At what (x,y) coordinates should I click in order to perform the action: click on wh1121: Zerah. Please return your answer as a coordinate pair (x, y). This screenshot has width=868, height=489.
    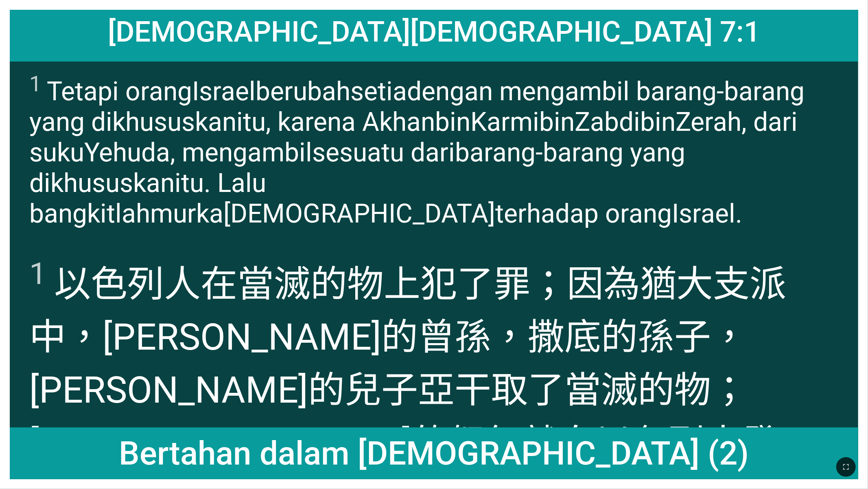
    Looking at the image, I should click on (413, 168).